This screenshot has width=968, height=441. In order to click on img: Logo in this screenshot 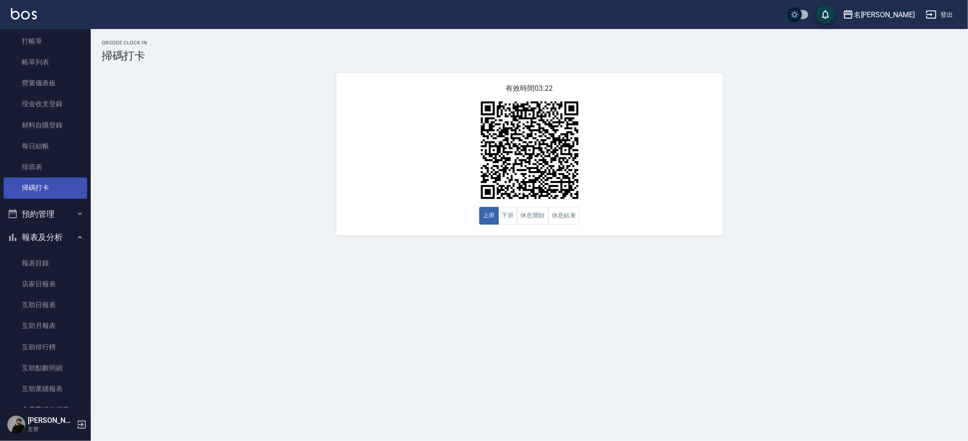, I will do `click(24, 14)`.